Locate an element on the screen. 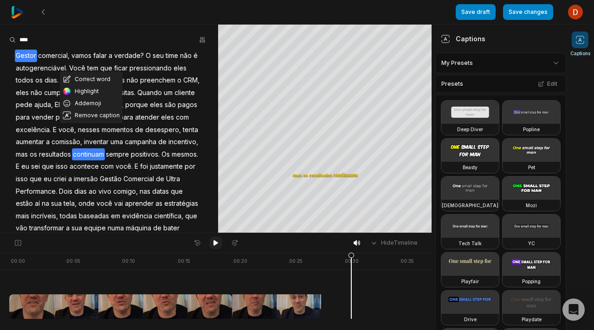  h3: Playdate is located at coordinates (531, 319).